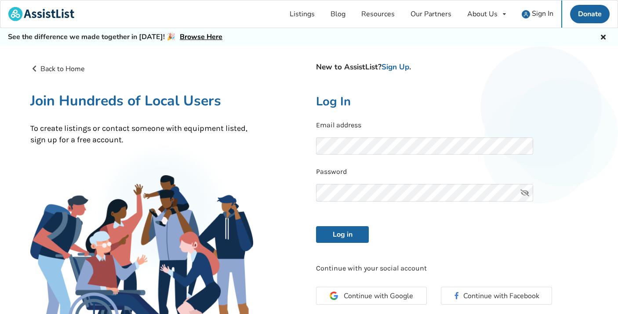 This screenshot has height=314, width=618. Describe the element at coordinates (452, 172) in the screenshot. I see `p: Password` at that location.